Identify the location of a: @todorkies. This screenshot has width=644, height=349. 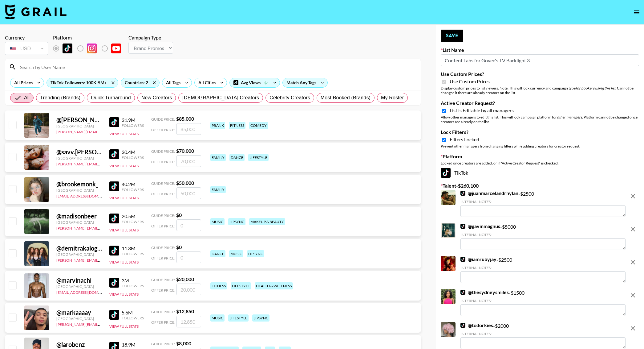
(477, 325).